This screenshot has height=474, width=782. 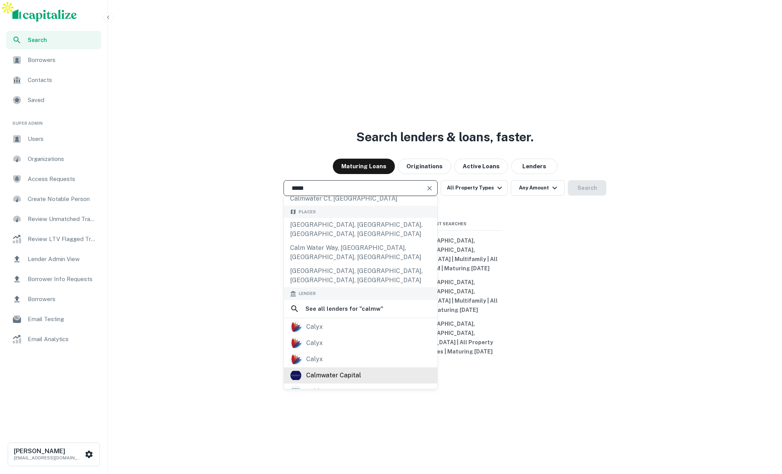 What do you see at coordinates (317, 392) in the screenshot?
I see `div: caliber` at bounding box center [317, 392].